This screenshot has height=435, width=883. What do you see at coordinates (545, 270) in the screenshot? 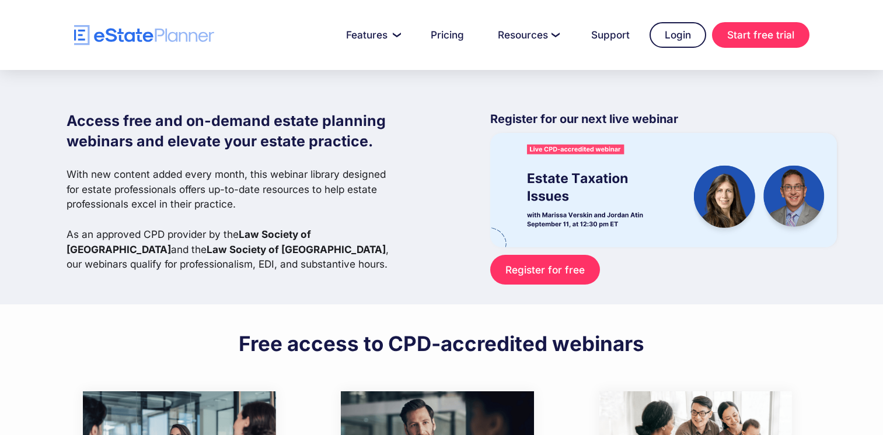
I see `a: Register for free` at bounding box center [545, 270].